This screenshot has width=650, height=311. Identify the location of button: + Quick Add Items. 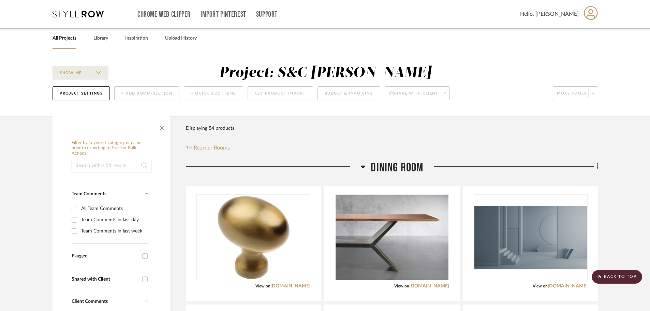
(213, 93).